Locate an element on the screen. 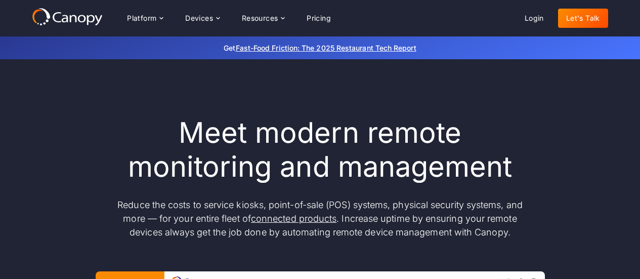  a: Let's Talk is located at coordinates (583, 18).